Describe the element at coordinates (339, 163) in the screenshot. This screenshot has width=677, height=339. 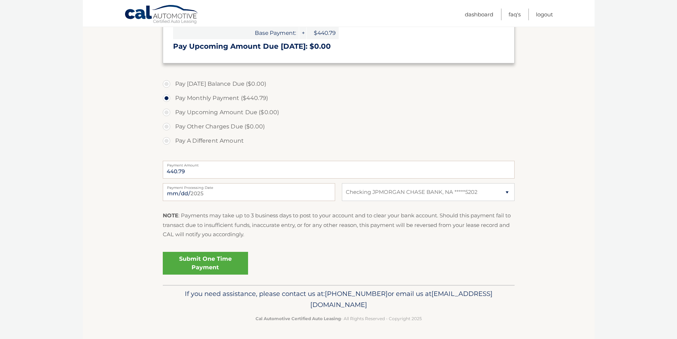
I see `label: Payment Amount` at that location.